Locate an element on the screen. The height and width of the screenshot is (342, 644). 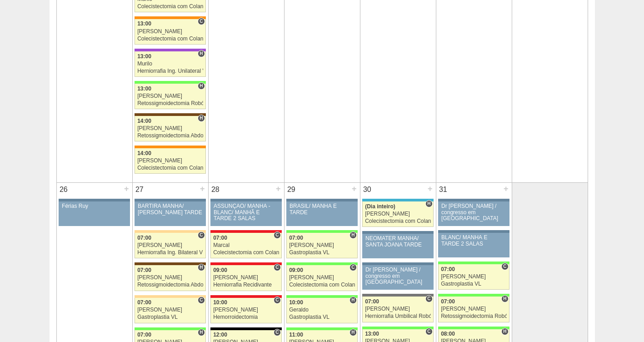
div: ASSUNÇÃO/ MANHÃ -BLANC/ MANHÃ E TARDE 2 SALAS is located at coordinates (246, 212).